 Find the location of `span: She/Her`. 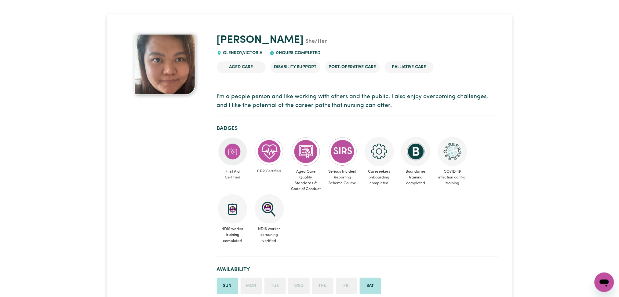

span: She/Her is located at coordinates (315, 42).